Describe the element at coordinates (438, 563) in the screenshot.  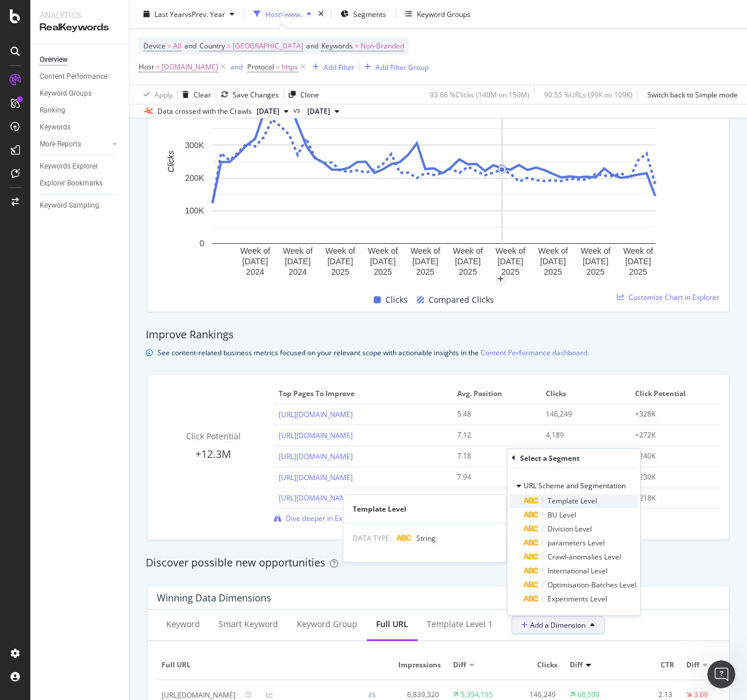
I see `div: Discover possible new opportunities` at that location.